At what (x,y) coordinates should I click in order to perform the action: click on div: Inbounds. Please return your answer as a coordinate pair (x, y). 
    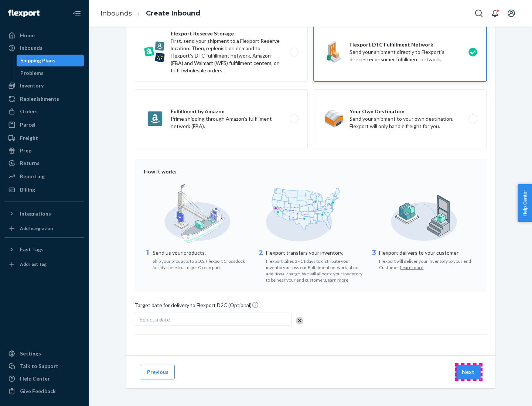
    Looking at the image, I should click on (31, 48).